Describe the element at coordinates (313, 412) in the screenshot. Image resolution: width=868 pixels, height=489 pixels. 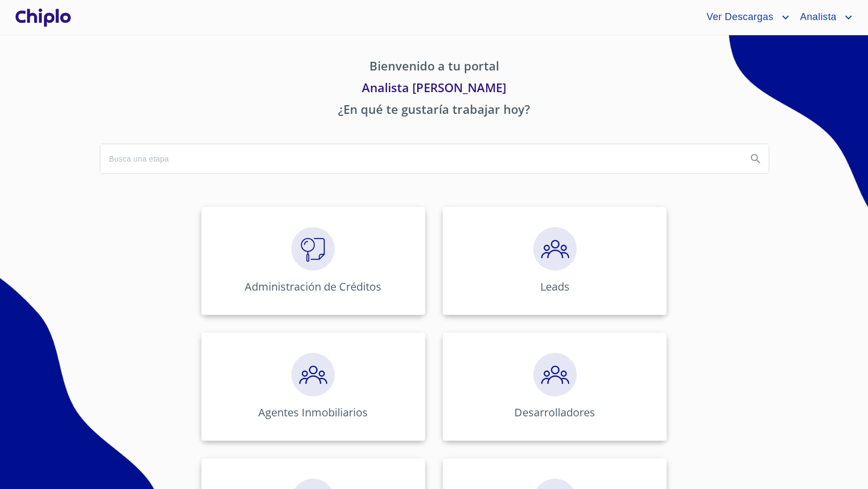
I see `p: Agentes Inmobiliarios` at that location.